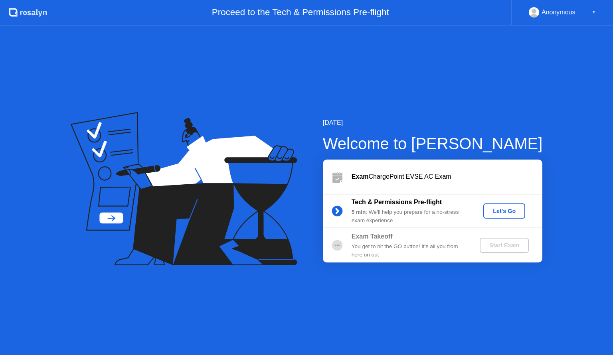  Describe the element at coordinates (360, 176) in the screenshot. I see `b: Exam` at that location.